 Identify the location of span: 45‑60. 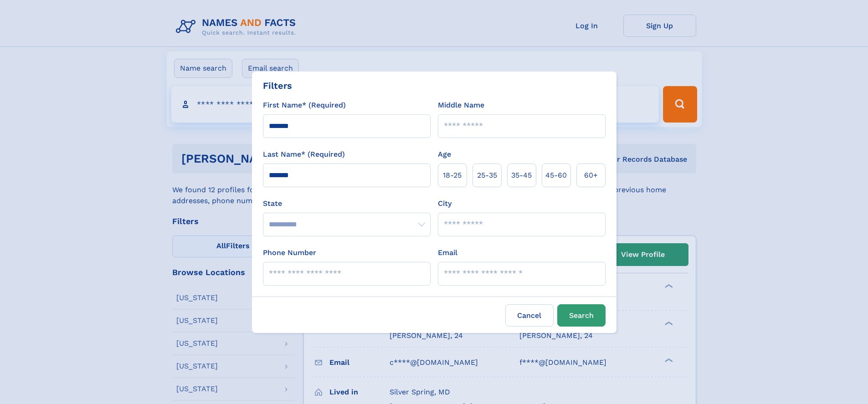
(556, 175).